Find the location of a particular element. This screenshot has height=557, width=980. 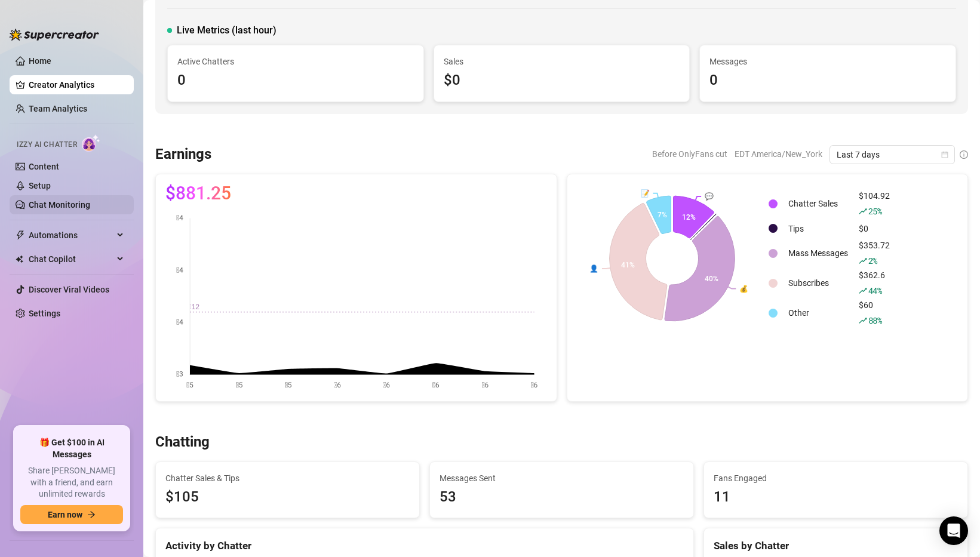

span: Messages is located at coordinates (828, 61).